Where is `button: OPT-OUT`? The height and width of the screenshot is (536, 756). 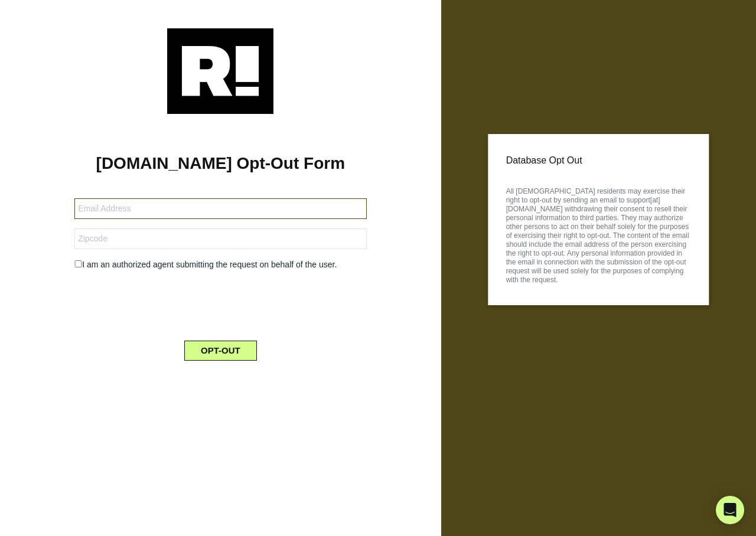 button: OPT-OUT is located at coordinates (220, 351).